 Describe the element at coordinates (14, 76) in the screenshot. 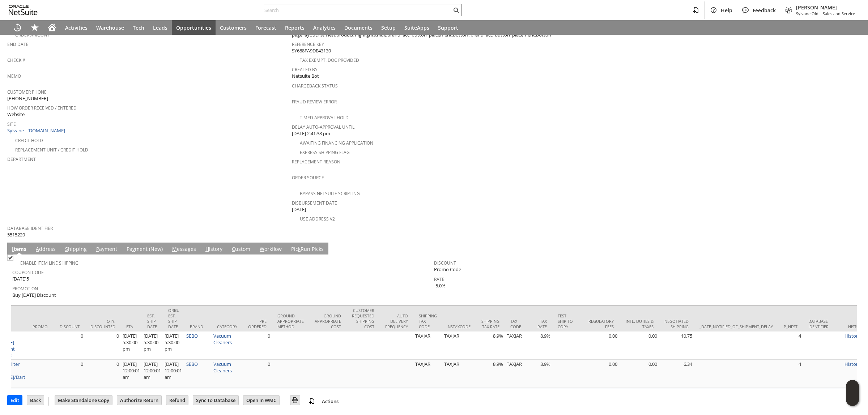

I see `a: Memo` at that location.